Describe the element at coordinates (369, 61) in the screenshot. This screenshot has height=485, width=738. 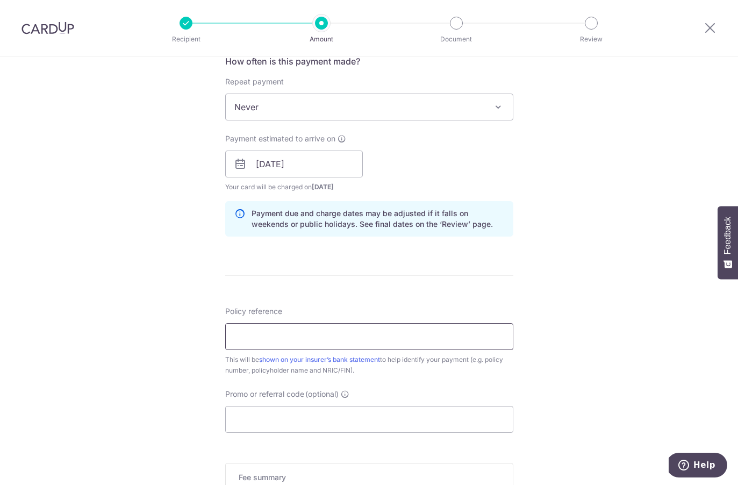
I see `h5: How often is this payment made?` at that location.